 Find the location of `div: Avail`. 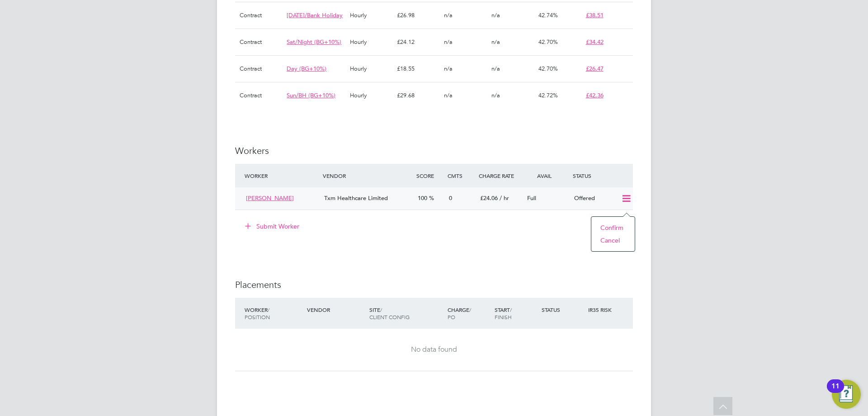

div: Avail is located at coordinates (547, 176).